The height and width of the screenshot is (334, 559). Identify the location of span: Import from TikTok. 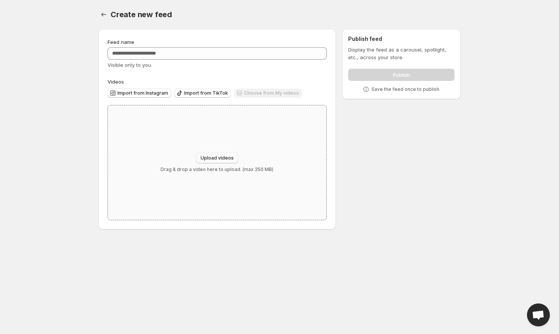
(206, 93).